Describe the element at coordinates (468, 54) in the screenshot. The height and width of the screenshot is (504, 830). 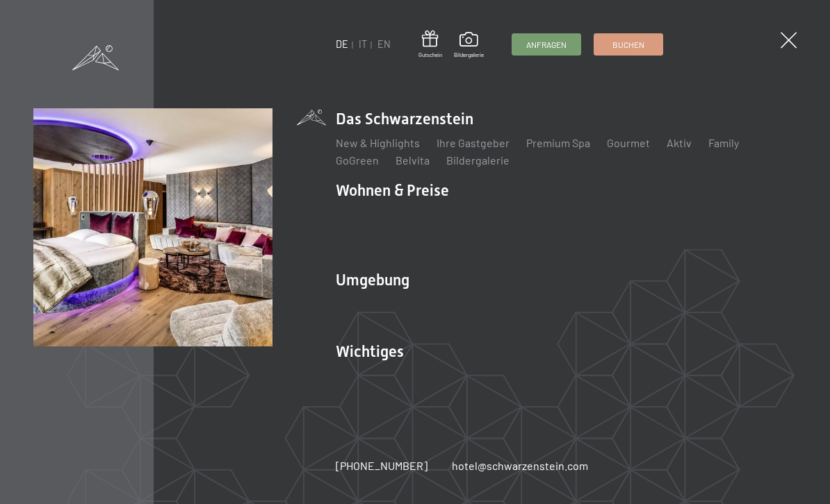
I see `span: Bildergalerie` at that location.